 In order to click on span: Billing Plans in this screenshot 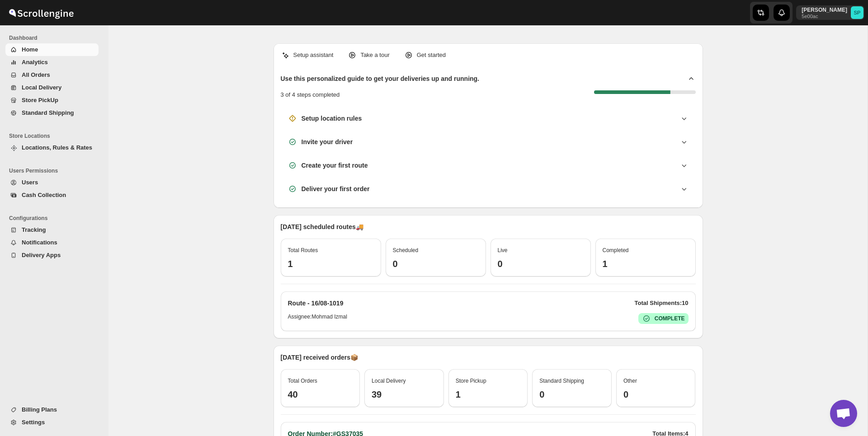, I will do `click(39, 409)`.